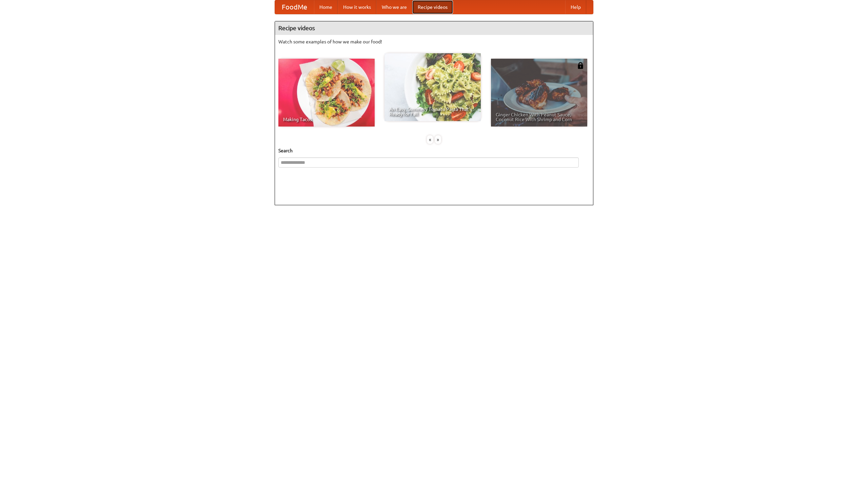  Describe the element at coordinates (433, 7) in the screenshot. I see `a: Recipe videos` at that location.